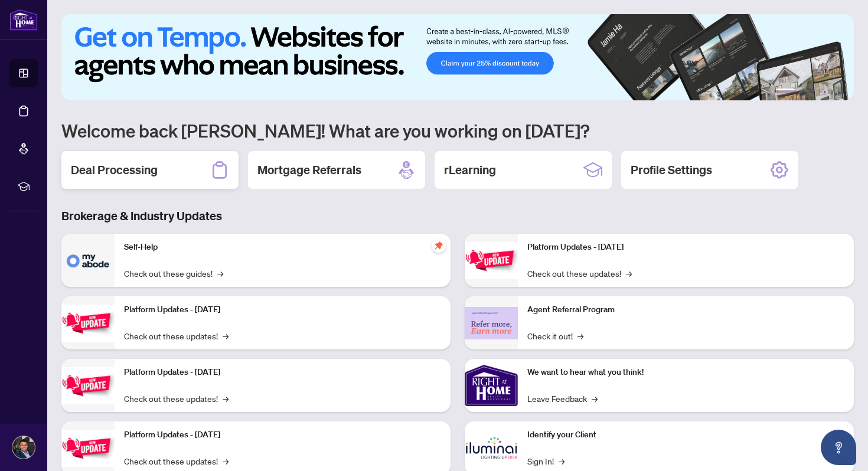 The width and height of the screenshot is (868, 471). I want to click on button: 4, so click(820, 91).